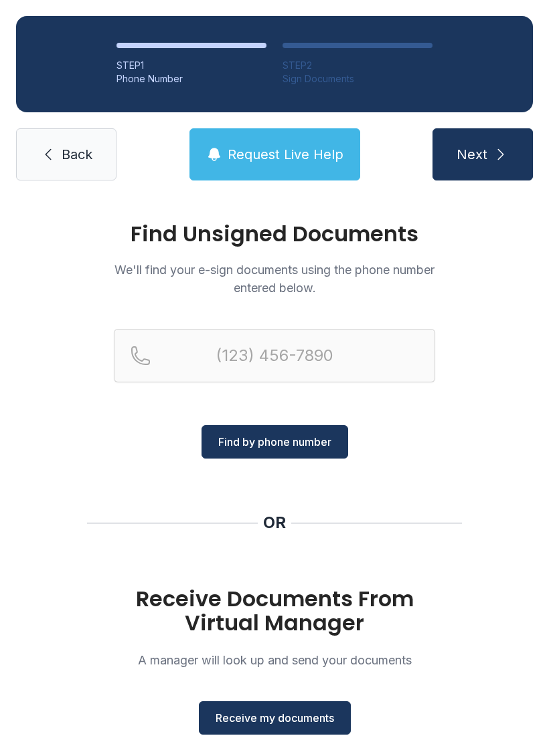  What do you see at coordinates (285, 154) in the screenshot?
I see `span: Request Live Help` at bounding box center [285, 154].